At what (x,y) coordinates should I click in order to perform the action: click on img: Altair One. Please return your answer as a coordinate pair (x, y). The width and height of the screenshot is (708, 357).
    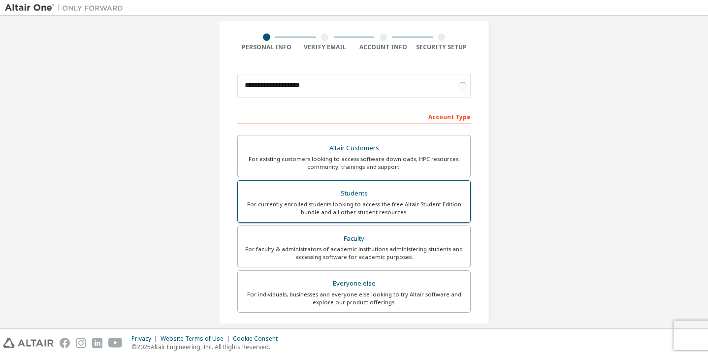
    Looking at the image, I should click on (66, 8).